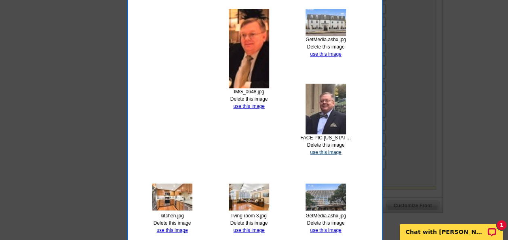  I want to click on img: thumb-5ab569529b8fb.jpg, so click(326, 109).